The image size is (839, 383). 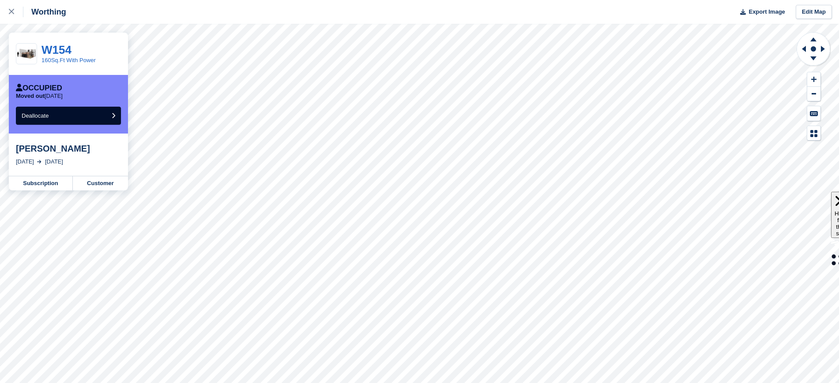 I want to click on span: Export Image, so click(x=766, y=12).